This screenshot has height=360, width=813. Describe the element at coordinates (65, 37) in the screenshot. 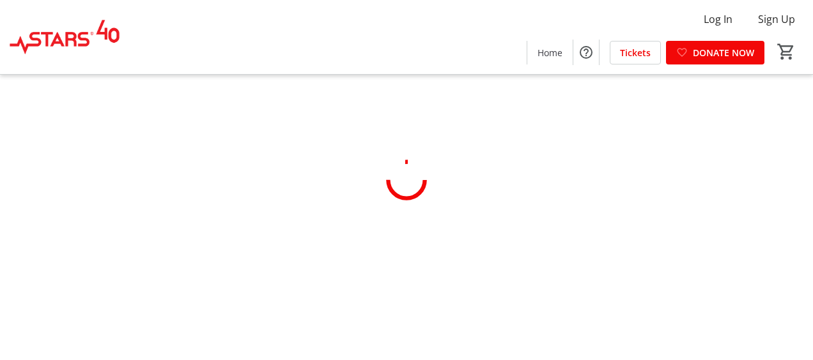

I see `img: STARS's Logo` at that location.